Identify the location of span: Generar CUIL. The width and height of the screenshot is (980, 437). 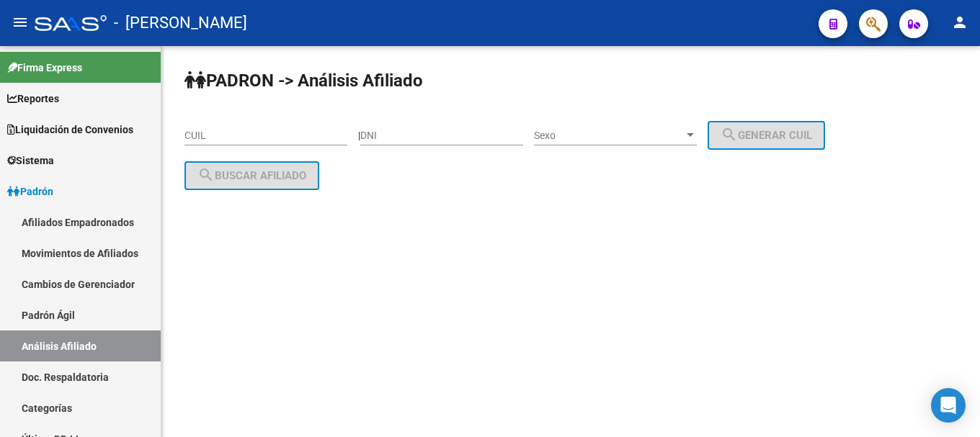
(766, 135).